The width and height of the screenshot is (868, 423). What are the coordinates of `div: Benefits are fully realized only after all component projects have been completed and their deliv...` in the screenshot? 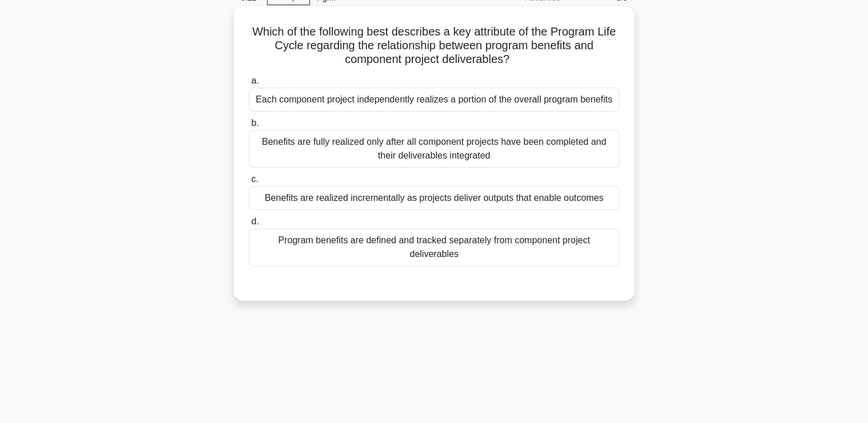 It's located at (434, 149).